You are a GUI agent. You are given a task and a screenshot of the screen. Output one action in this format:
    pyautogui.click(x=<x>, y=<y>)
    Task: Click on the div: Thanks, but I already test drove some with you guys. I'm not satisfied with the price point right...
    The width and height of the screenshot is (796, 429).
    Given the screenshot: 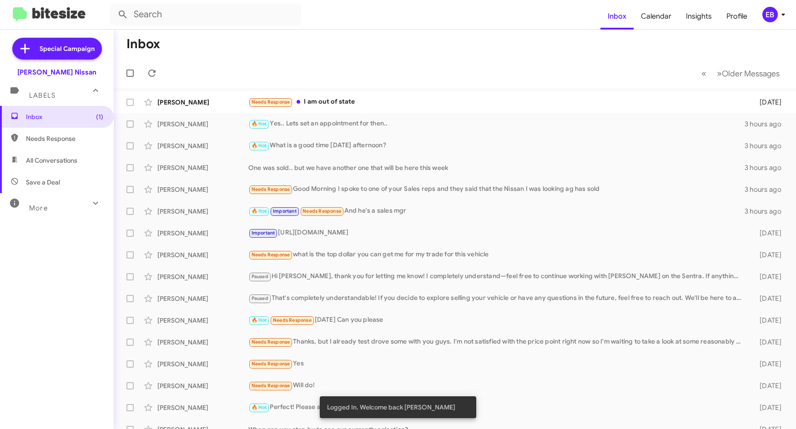 What is the action you would take?
    pyautogui.click(x=497, y=342)
    